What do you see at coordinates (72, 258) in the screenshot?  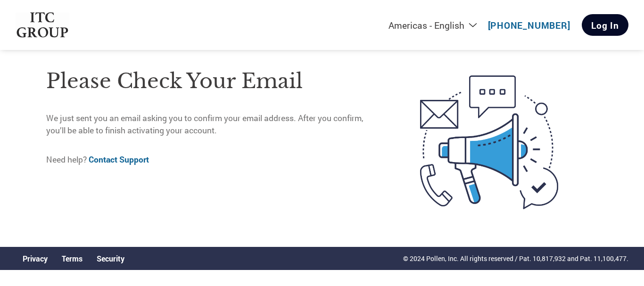 I see `a: Terms` at bounding box center [72, 258].